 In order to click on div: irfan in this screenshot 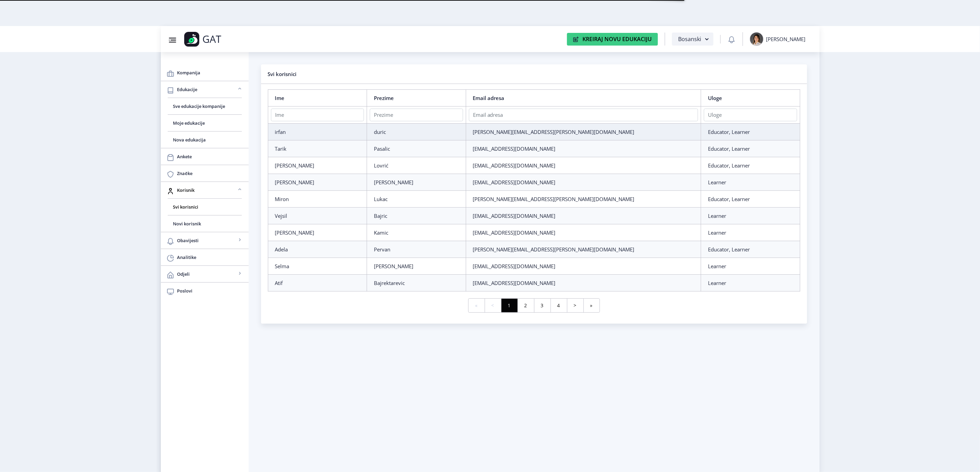, I will do `click(318, 132)`.